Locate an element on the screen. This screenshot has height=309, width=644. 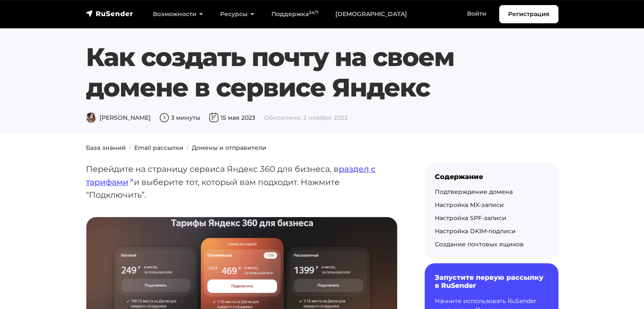
nav: breadcrumb is located at coordinates (323, 148).